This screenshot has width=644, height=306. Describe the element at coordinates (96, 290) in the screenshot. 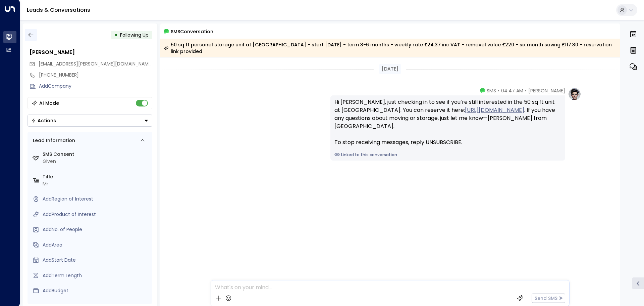

I see `div: AddBudget` at that location.